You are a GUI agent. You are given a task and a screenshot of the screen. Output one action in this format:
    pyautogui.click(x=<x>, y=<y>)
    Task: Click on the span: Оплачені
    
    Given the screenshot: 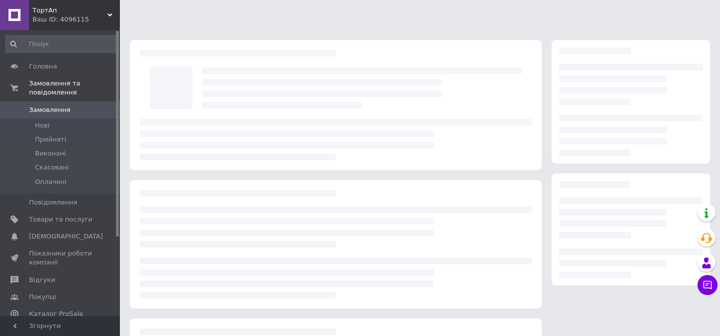 What is the action you would take?
    pyautogui.click(x=50, y=182)
    